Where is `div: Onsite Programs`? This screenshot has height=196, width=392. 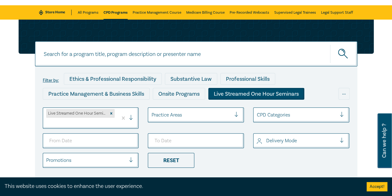 div: Onsite Programs is located at coordinates (179, 94).